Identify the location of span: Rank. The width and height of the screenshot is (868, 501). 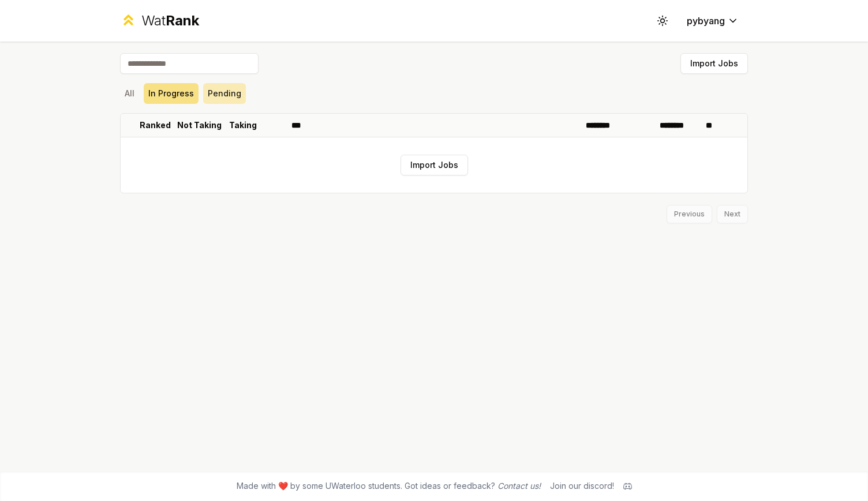
(182, 20).